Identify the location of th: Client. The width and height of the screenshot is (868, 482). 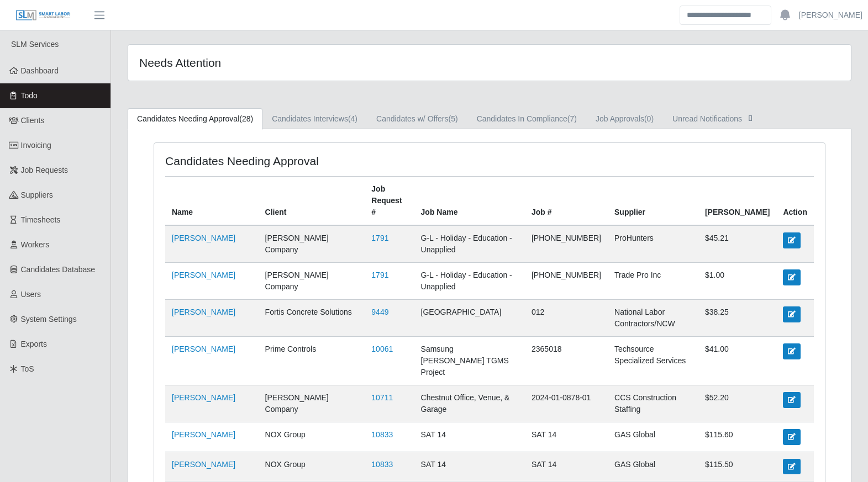
(312, 201).